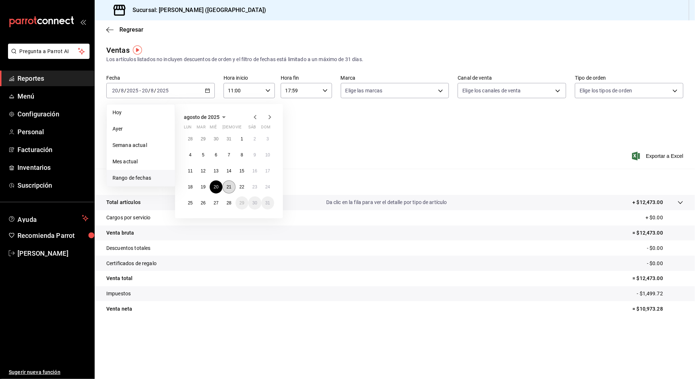 The height and width of the screenshot is (379, 695). I want to click on abbr: 7 de agosto de 2025, so click(229, 155).